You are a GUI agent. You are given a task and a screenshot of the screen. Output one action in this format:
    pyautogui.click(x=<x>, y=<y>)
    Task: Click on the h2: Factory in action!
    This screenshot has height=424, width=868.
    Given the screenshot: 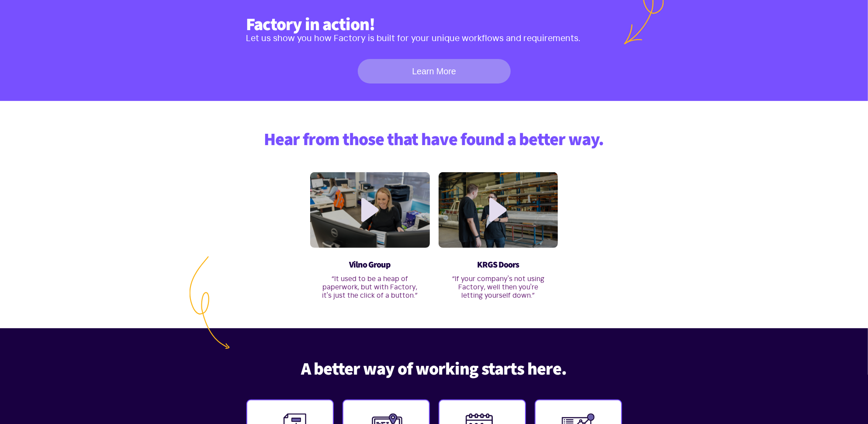 What is the action you would take?
    pyautogui.click(x=434, y=25)
    